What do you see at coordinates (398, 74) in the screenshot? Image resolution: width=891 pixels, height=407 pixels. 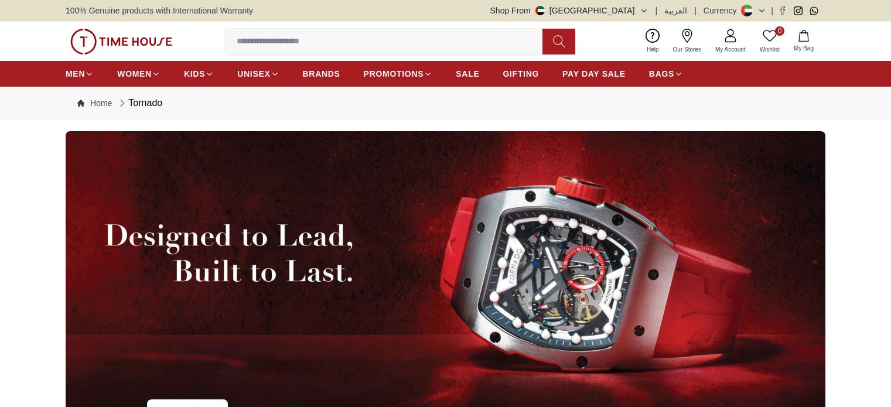 I see `a: PROMOTIONS` at bounding box center [398, 74].